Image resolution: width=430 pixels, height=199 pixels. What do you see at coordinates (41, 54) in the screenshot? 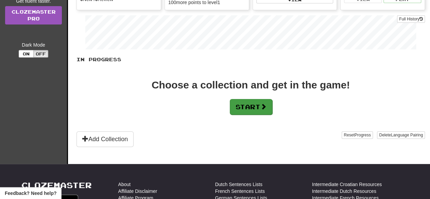
I see `button: Off` at bounding box center [41, 54].